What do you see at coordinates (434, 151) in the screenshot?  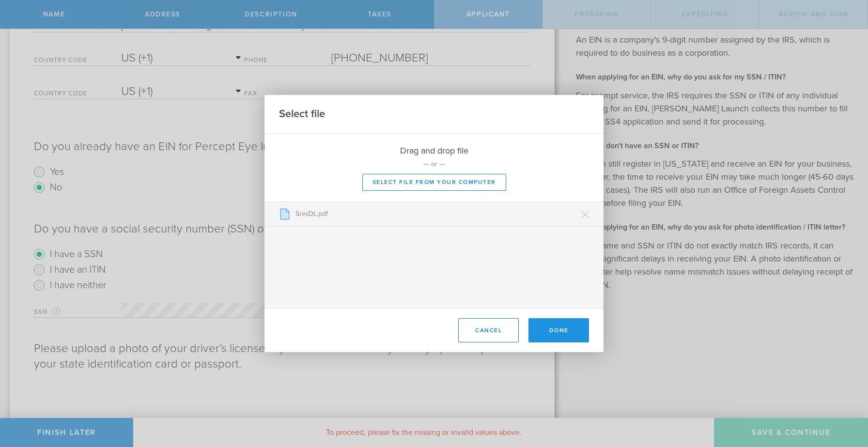 I see `p: Drag and drop file` at bounding box center [434, 151].